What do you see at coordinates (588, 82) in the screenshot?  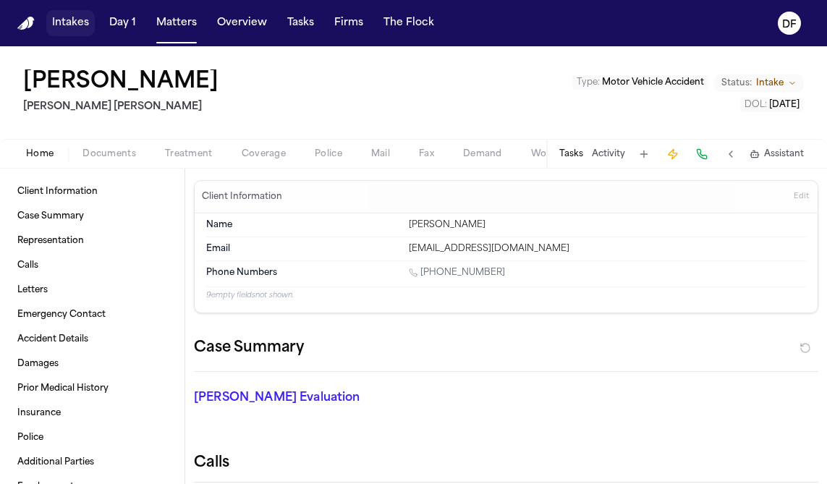 I see `span: Type :` at bounding box center [588, 82].